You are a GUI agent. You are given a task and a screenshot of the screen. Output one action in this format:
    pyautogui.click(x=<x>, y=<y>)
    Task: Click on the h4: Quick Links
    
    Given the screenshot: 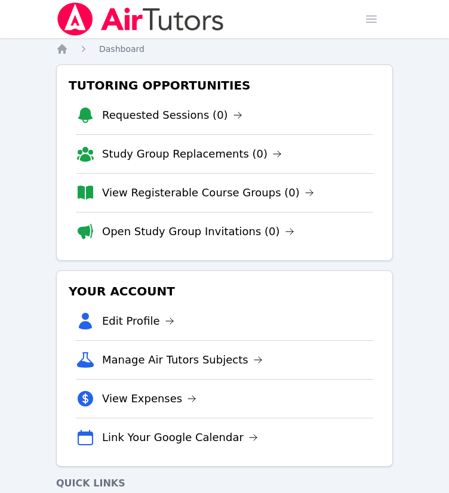 What is the action you would take?
    pyautogui.click(x=224, y=484)
    